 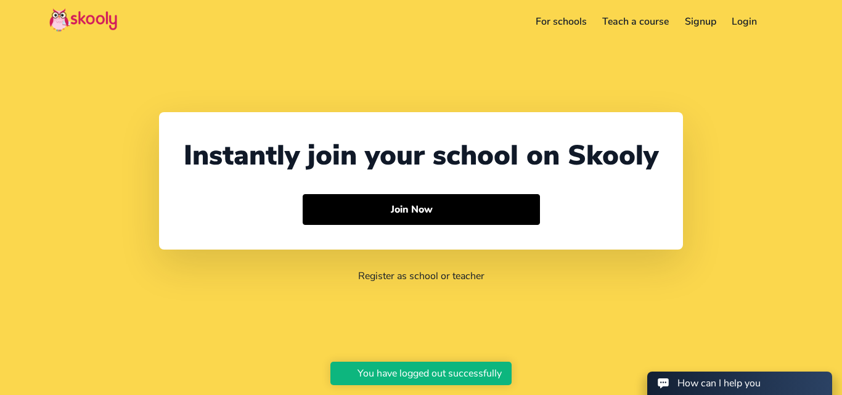 What do you see at coordinates (561, 22) in the screenshot?
I see `a: For schools` at bounding box center [561, 22].